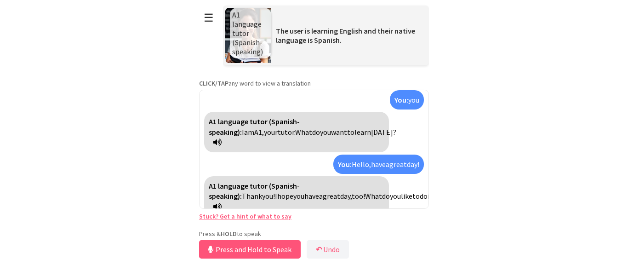 This screenshot has height=271, width=628. What do you see at coordinates (430, 196) in the screenshot?
I see `span: in` at bounding box center [430, 196].